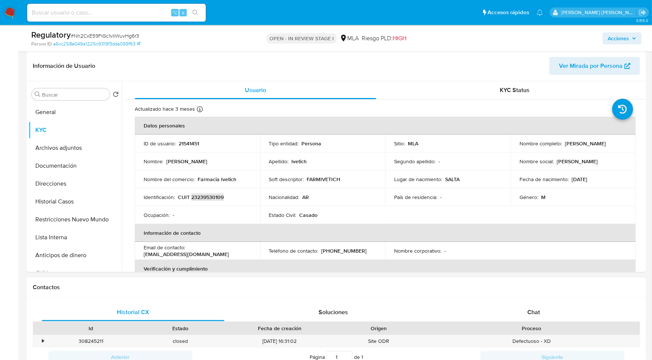  What do you see at coordinates (531, 328) in the screenshot?
I see `div: Proceso` at bounding box center [531, 328].